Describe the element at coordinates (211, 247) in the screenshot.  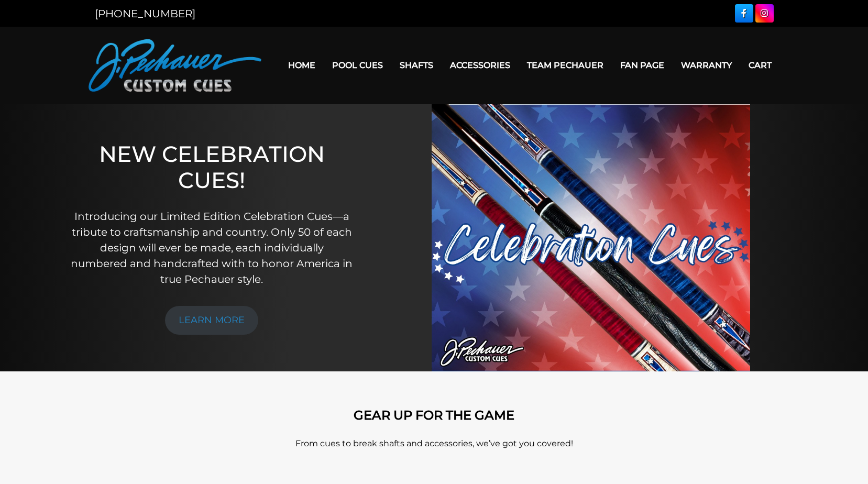
I see `p: Introducing our Limited Edition Celebration Cues—a tribute to craftsmanship and country. Only 50 ...` at that location.